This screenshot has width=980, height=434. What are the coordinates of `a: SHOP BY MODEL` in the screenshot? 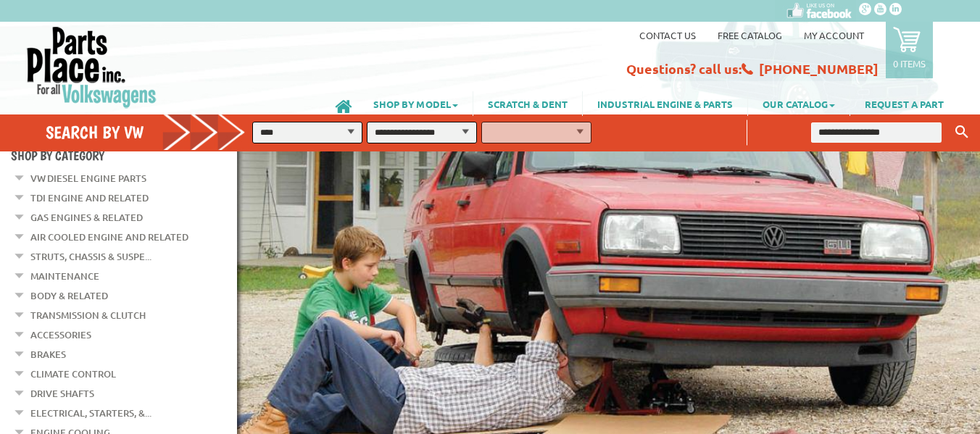 It's located at (415, 104).